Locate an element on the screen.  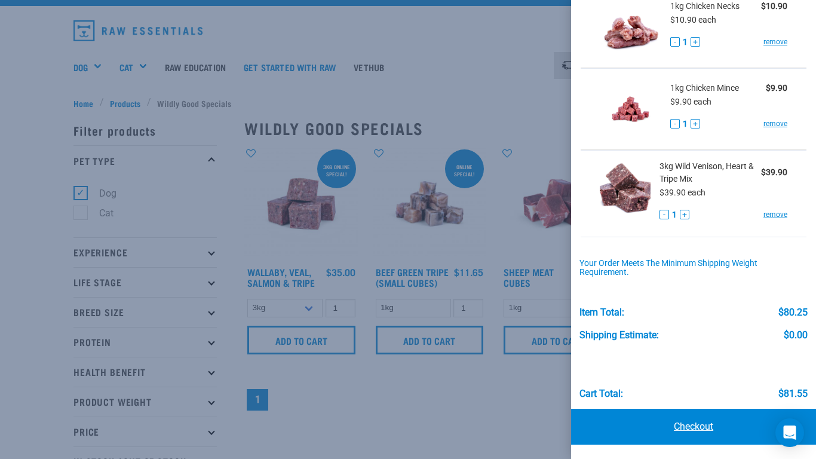
div: Open Intercom Messenger is located at coordinates (790, 432).